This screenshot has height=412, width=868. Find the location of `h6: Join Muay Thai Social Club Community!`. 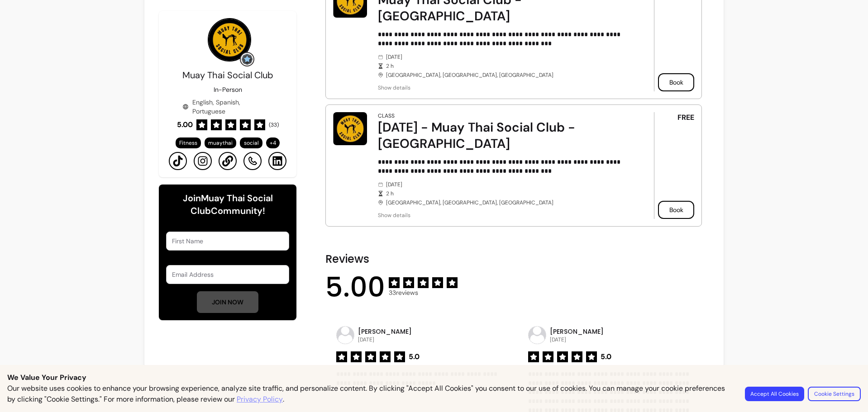

h6: Join Muay Thai Social Club Community! is located at coordinates (228, 205).